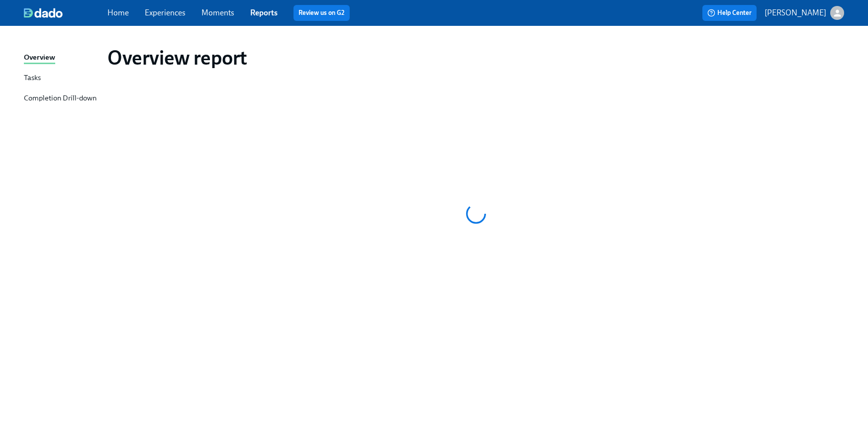  What do you see at coordinates (218, 12) in the screenshot?
I see `a: Moments` at bounding box center [218, 12].